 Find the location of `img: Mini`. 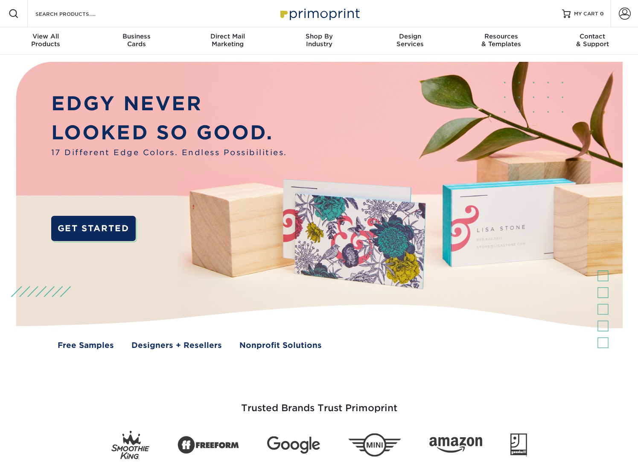

img: Mini is located at coordinates (375, 444).